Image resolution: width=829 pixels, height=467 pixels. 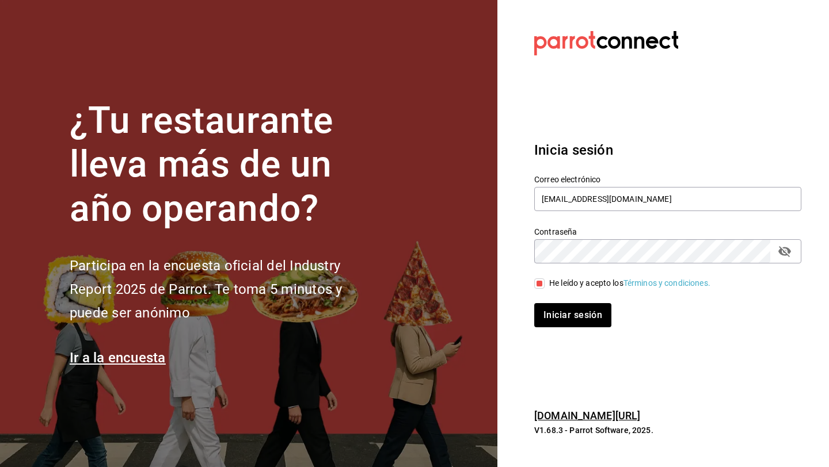 I want to click on h3: Inicia sesión, so click(x=668, y=150).